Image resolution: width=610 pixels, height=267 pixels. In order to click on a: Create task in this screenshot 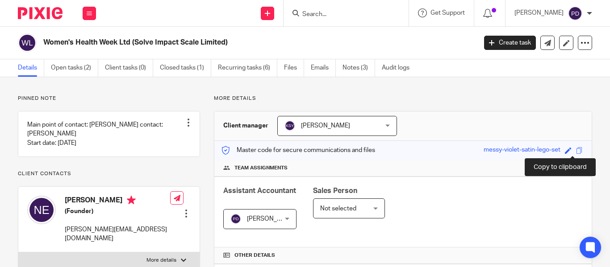, I will do `click(510, 43)`.